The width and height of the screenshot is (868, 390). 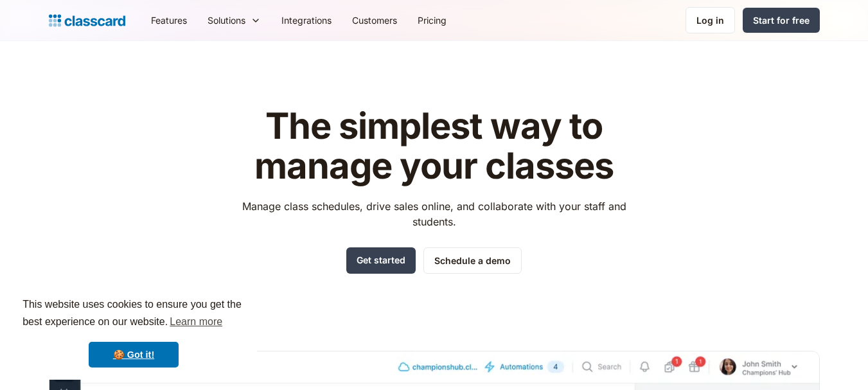 I want to click on span: This website uses cookies to ensure you get the best experience on our website., so click(x=134, y=314).